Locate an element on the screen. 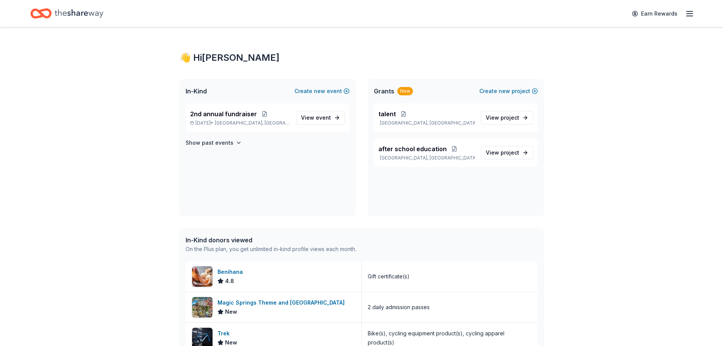  a: View event is located at coordinates (321, 118).